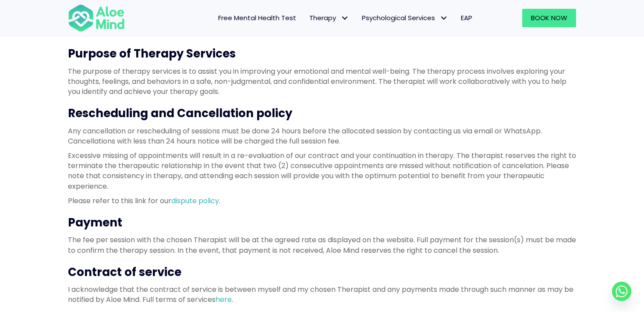 This screenshot has height=312, width=644. I want to click on a: EAP, so click(467, 18).